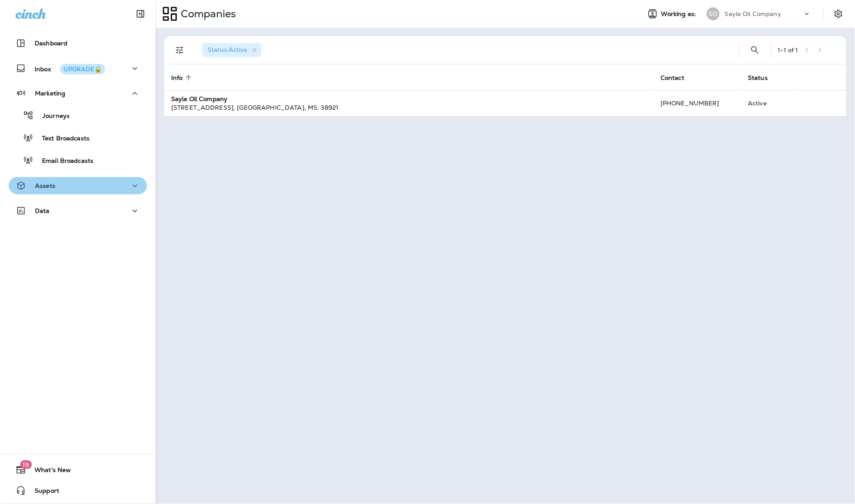  What do you see at coordinates (78, 93) in the screenshot?
I see `button: Marketing` at bounding box center [78, 93].